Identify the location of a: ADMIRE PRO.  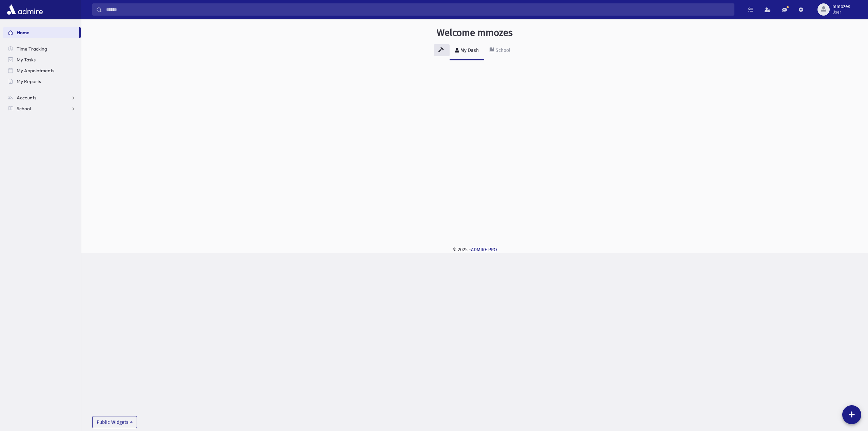
(484, 250).